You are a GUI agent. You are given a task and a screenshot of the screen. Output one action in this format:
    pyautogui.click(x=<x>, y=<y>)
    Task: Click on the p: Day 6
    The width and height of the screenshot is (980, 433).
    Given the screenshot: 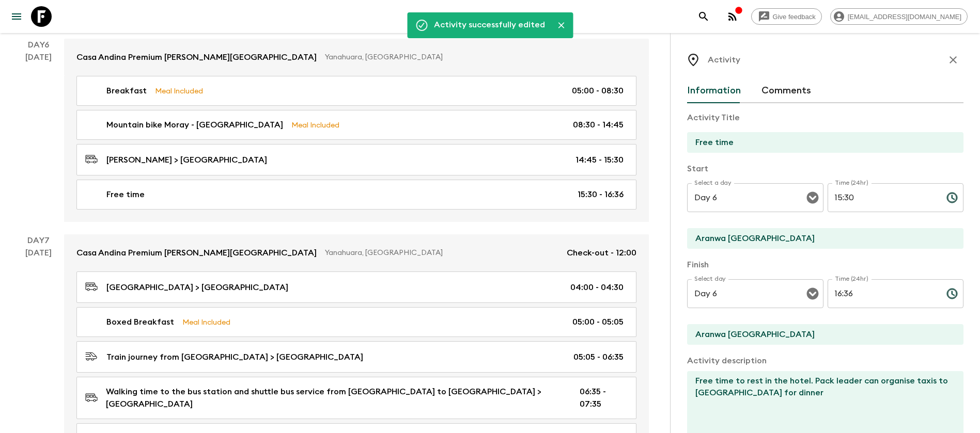 What is the action you would take?
    pyautogui.click(x=38, y=45)
    